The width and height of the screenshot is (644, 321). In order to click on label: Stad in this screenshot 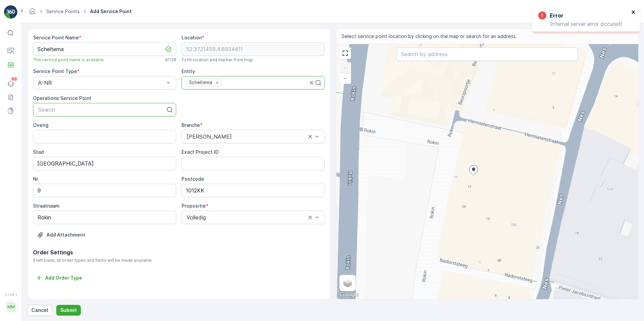, I will do `click(38, 152)`.